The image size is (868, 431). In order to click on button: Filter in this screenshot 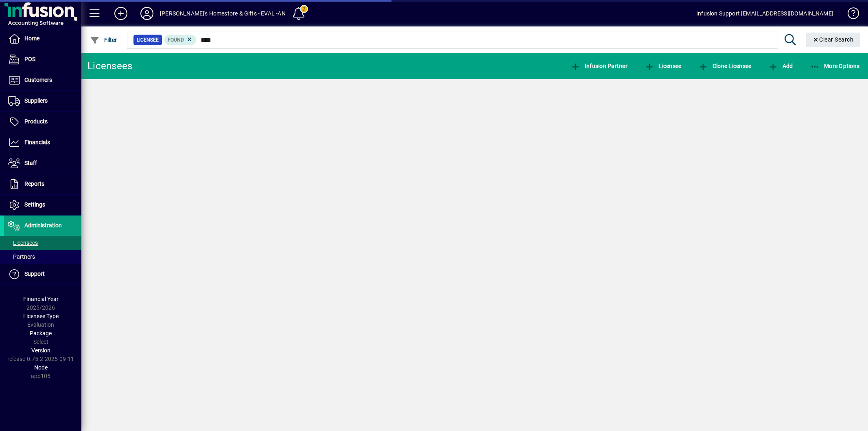, I will do `click(103, 40)`.